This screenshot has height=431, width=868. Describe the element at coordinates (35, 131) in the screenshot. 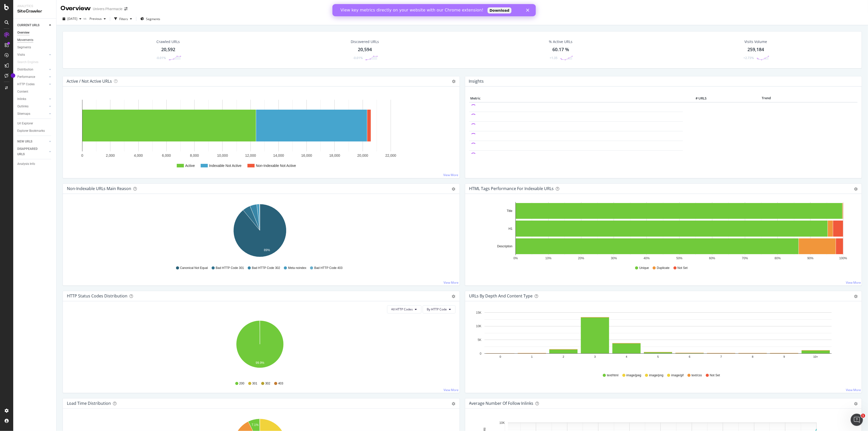

I see `a: Explorer Bookmarks` at that location.